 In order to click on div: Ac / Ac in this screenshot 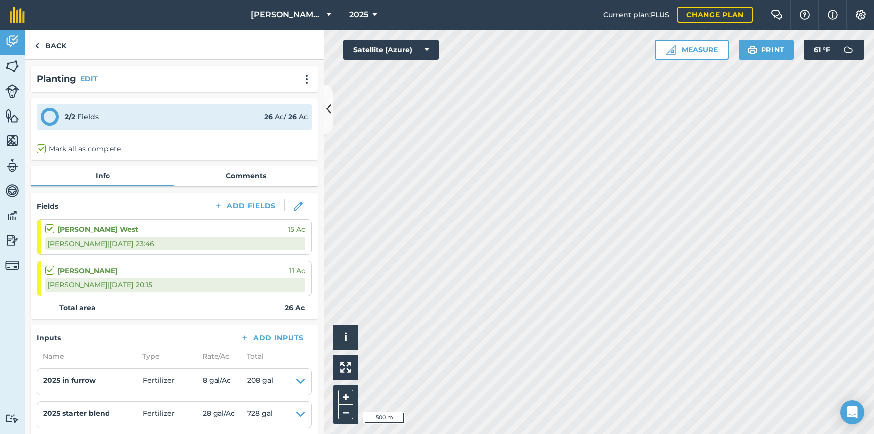, I will do `click(286, 117)`.